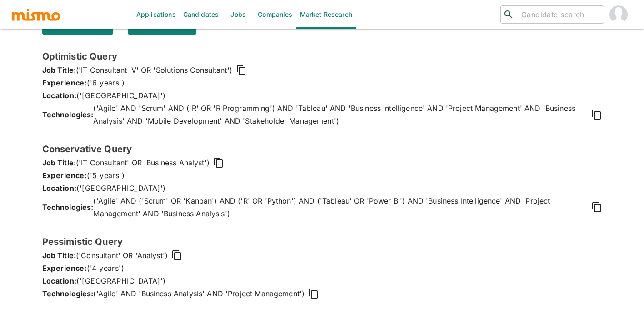 The height and width of the screenshot is (314, 644). Describe the element at coordinates (143, 163) in the screenshot. I see `span: ('IT Consultant' OR 'Business Analyst')` at that location.